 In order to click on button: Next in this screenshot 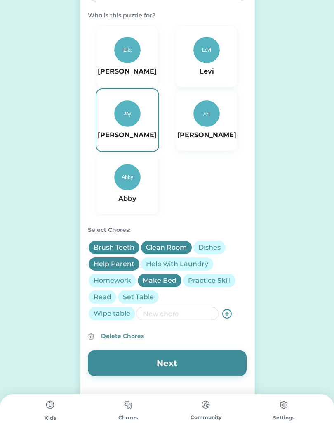, I will do `click(167, 363)`.